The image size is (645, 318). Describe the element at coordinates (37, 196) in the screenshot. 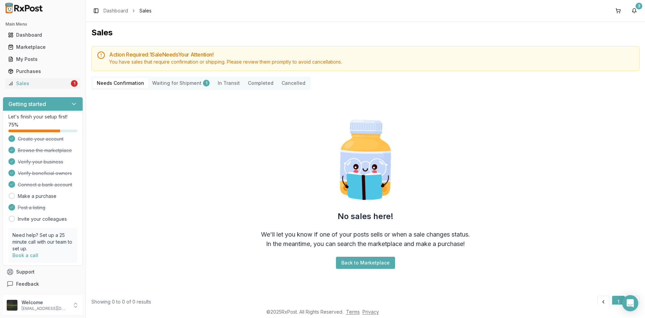

I see `a: Make a purchase` at that location.